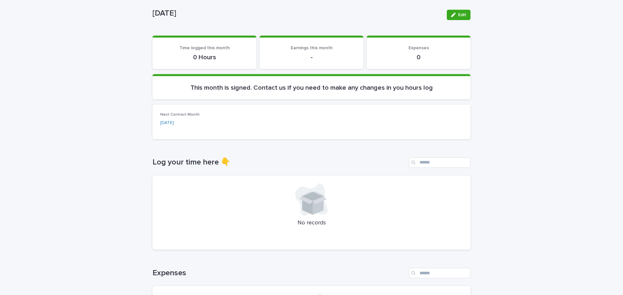  I want to click on span: Time logged this month, so click(204, 48).